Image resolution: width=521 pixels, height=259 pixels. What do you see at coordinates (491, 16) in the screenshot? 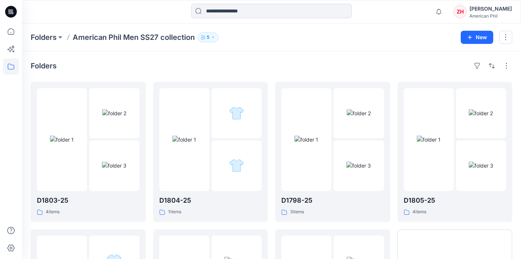
I see `div: American Phil` at bounding box center [491, 16].